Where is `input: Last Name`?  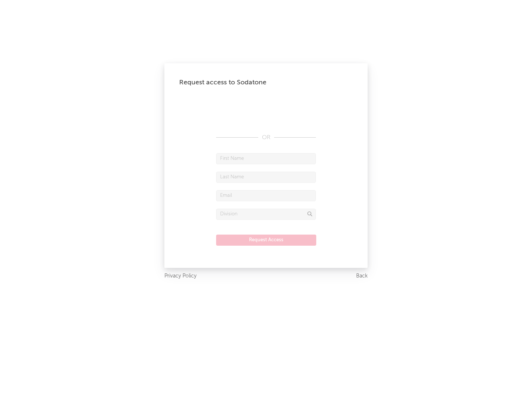
input: Last Name is located at coordinates (266, 177).